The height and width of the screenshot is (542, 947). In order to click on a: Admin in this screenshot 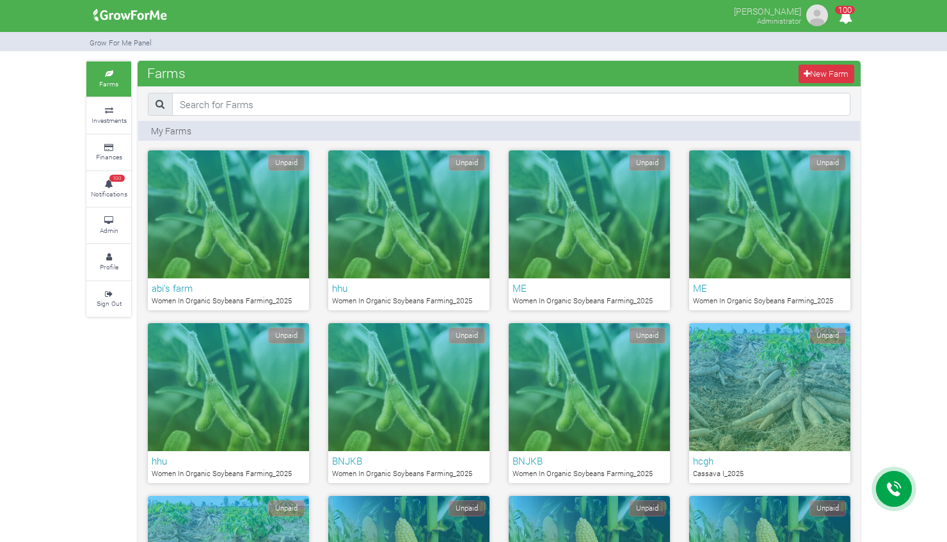, I will do `click(109, 225)`.